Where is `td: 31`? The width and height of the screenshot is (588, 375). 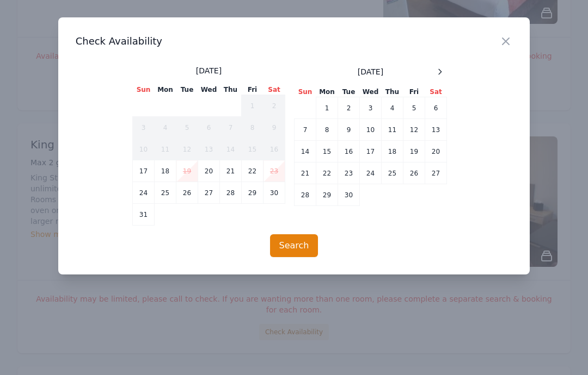
td: 31 is located at coordinates (144, 215).